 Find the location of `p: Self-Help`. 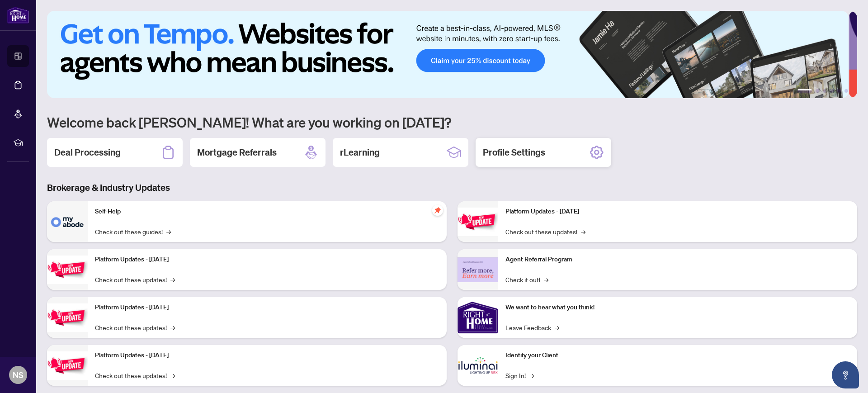

p: Self-Help is located at coordinates (267, 212).